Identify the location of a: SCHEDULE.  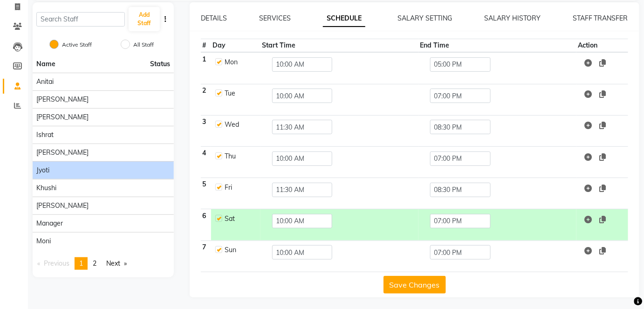
(344, 18).